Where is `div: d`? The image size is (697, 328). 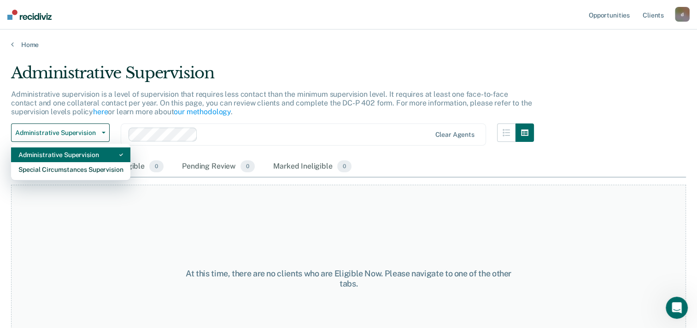 div: d is located at coordinates (682, 14).